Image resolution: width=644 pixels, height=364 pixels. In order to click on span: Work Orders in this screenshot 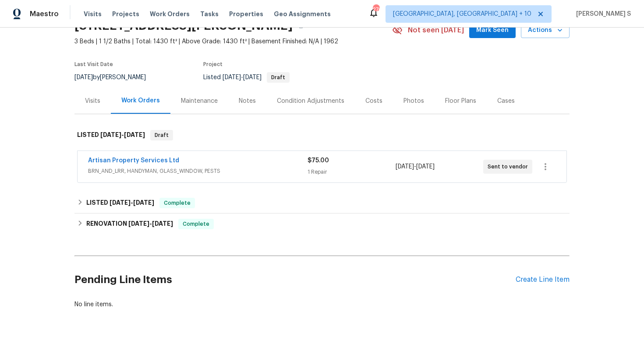, I will do `click(169, 14)`.